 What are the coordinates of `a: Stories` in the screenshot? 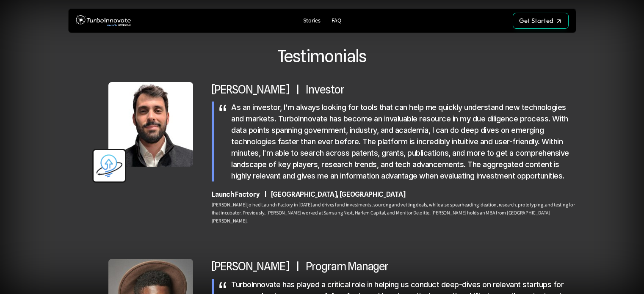 It's located at (312, 21).